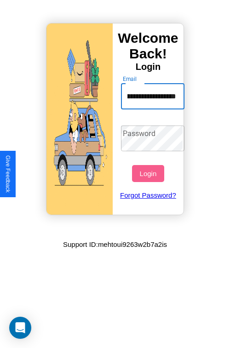  Describe the element at coordinates (148, 67) in the screenshot. I see `h4: Login` at that location.